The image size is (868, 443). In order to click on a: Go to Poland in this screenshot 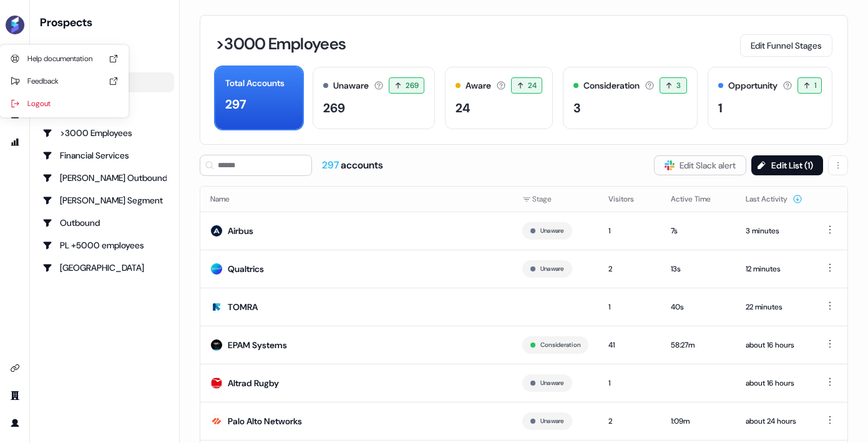, I will do `click(104, 268)`.